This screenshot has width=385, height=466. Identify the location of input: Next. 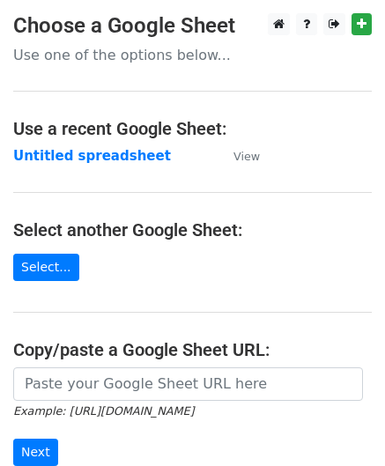
(35, 452).